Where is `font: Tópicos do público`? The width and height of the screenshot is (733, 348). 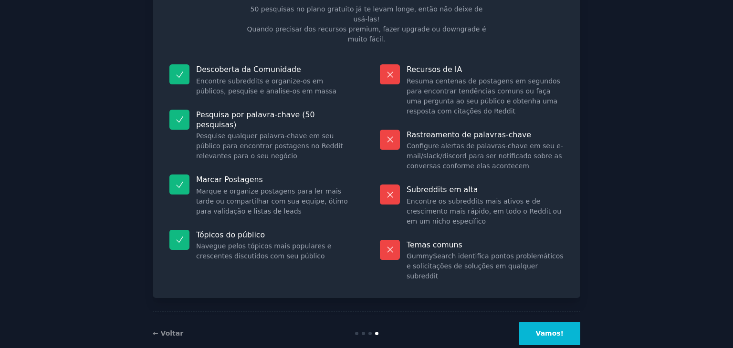 font: Tópicos do público is located at coordinates (231, 235).